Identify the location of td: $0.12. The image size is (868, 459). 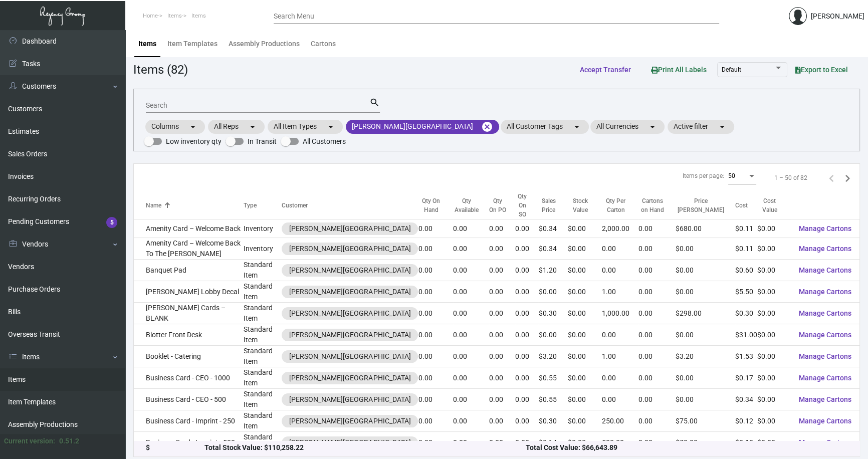
(747, 421).